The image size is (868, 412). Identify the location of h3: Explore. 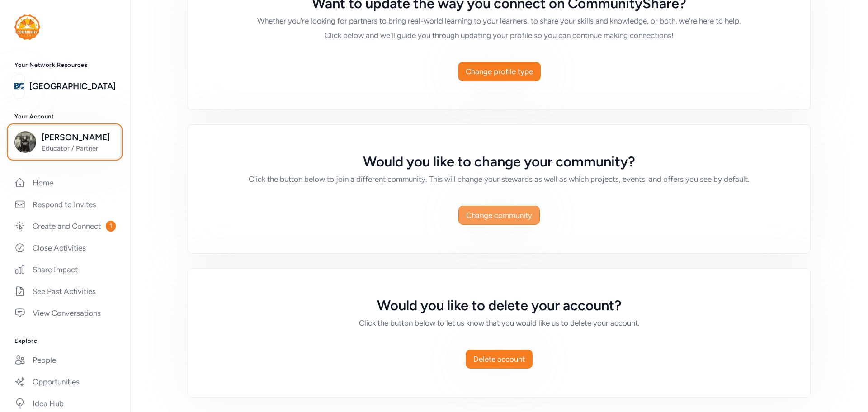
(65, 341).